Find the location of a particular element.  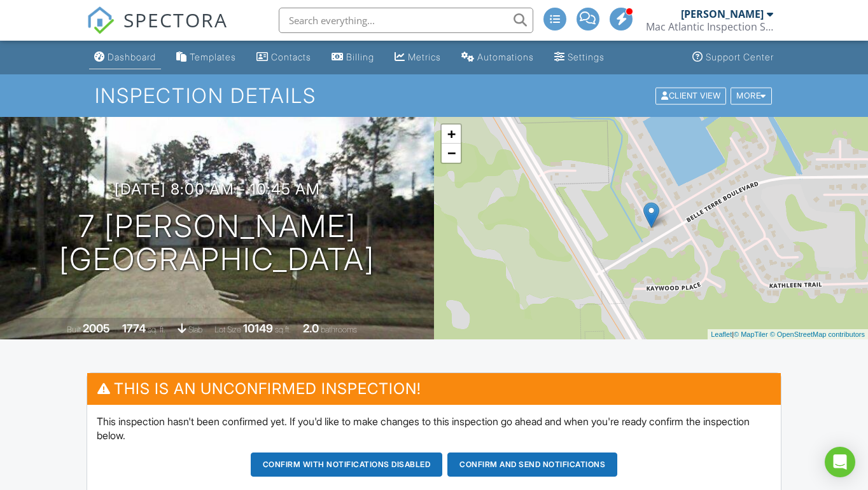

div: 1774 is located at coordinates (134, 328).